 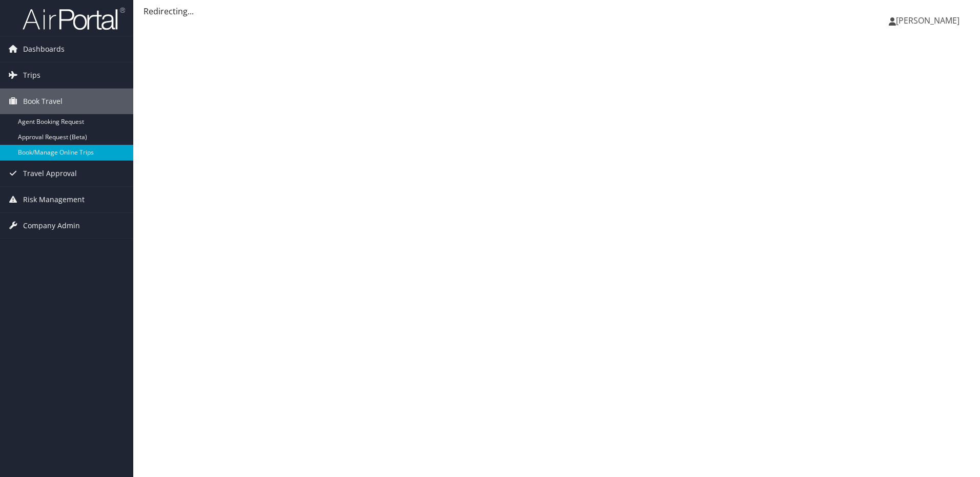 I want to click on span: Book Travel, so click(x=42, y=101).